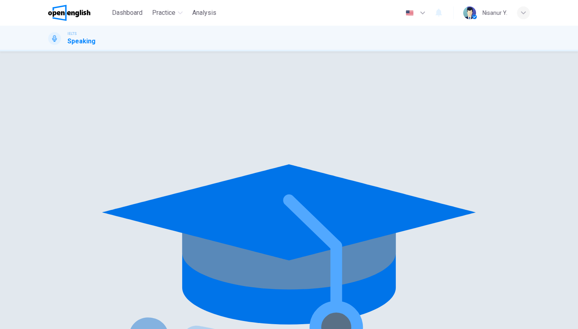 The width and height of the screenshot is (578, 329). Describe the element at coordinates (69, 13) in the screenshot. I see `img: OpenEnglish logo` at that location.